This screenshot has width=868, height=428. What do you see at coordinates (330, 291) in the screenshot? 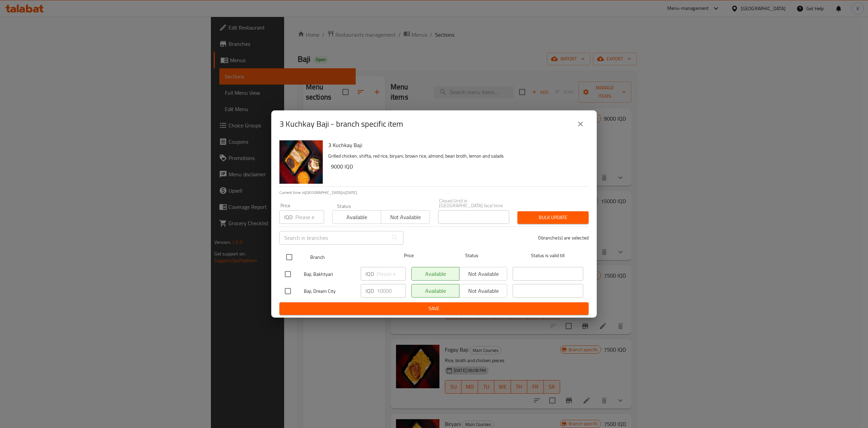
I see `span: Baji, Dream City` at bounding box center [330, 291].